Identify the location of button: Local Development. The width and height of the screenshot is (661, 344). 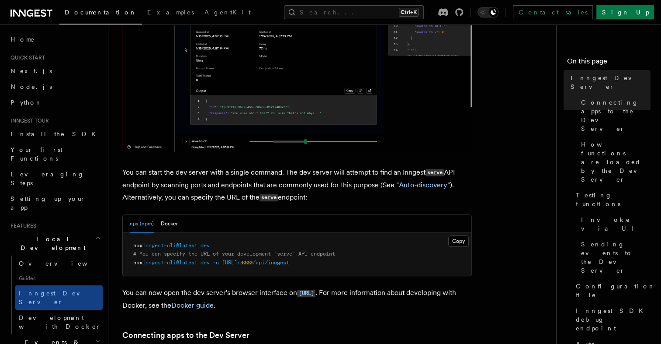
(55, 243).